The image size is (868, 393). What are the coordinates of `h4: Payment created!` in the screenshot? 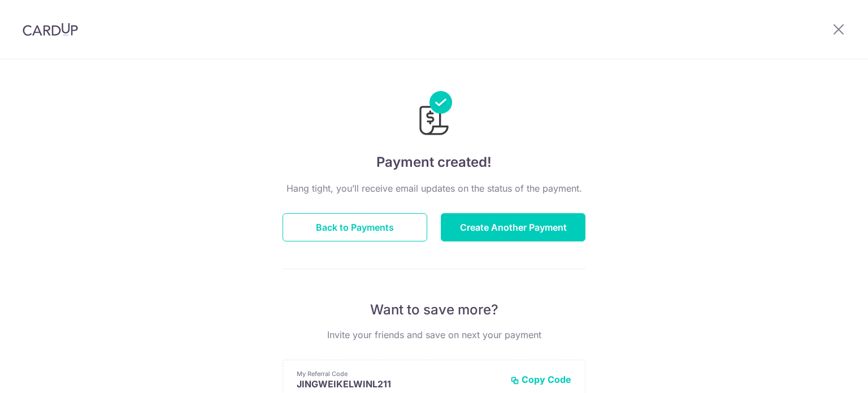 It's located at (434, 162).